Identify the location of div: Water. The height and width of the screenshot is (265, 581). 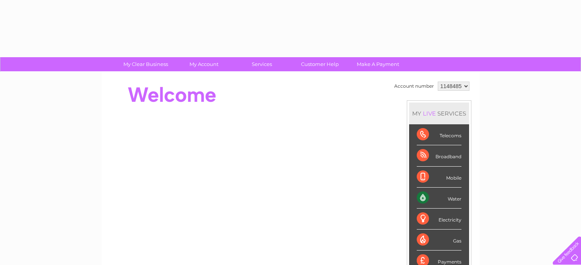
(439, 198).